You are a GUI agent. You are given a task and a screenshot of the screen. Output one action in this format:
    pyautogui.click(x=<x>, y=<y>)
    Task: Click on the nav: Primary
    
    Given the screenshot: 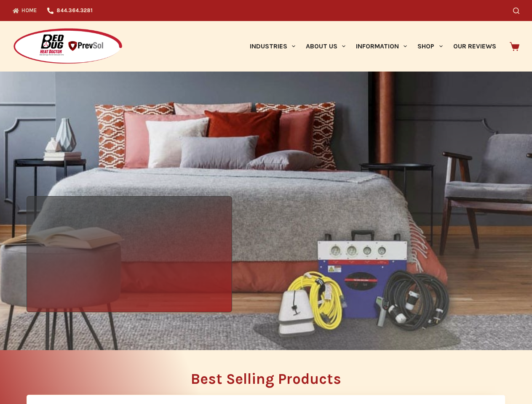 What is the action you would take?
    pyautogui.click(x=373, y=46)
    